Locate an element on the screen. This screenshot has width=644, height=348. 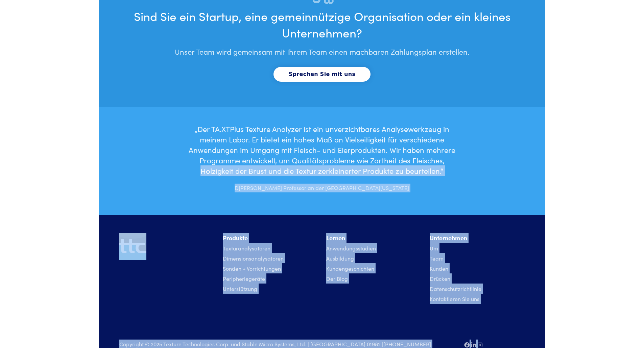
a: Kontaktieren Sie uns is located at coordinates (454, 299).